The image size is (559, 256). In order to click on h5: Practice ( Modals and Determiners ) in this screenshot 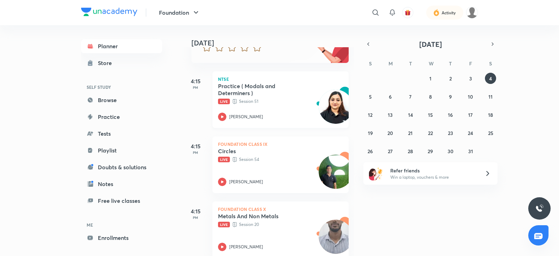, I will do `click(262, 90)`.